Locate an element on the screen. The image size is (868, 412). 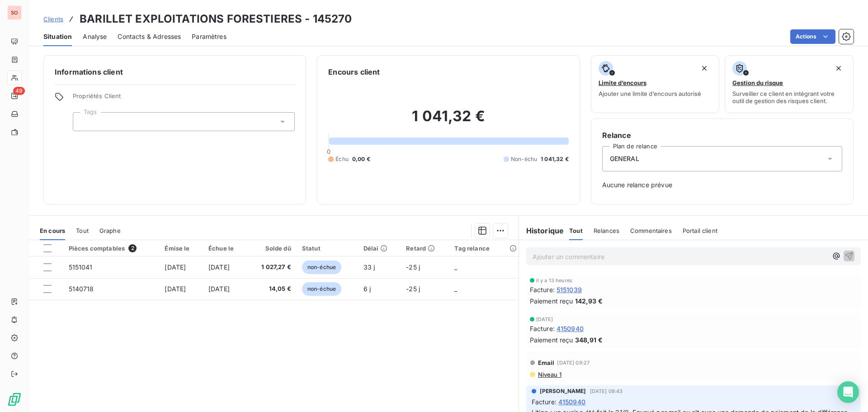
span: Commentaires is located at coordinates (651, 230).